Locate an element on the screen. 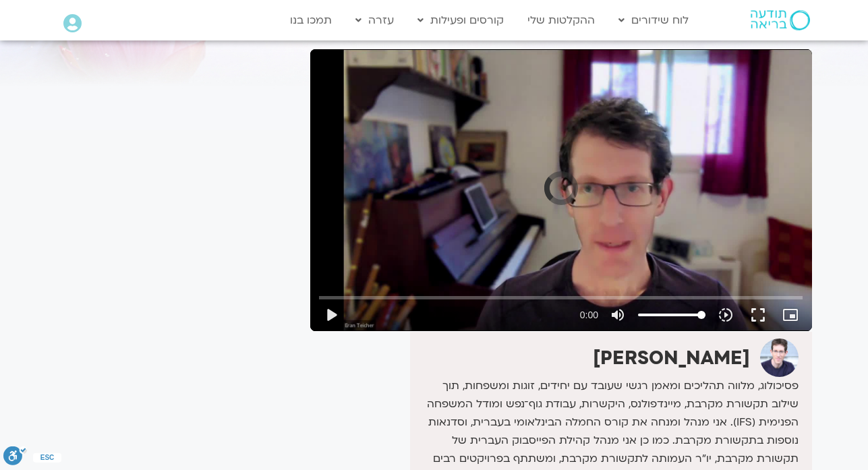 Image resolution: width=868 pixels, height=470 pixels. a: ההקלטות שלי is located at coordinates (561, 20).